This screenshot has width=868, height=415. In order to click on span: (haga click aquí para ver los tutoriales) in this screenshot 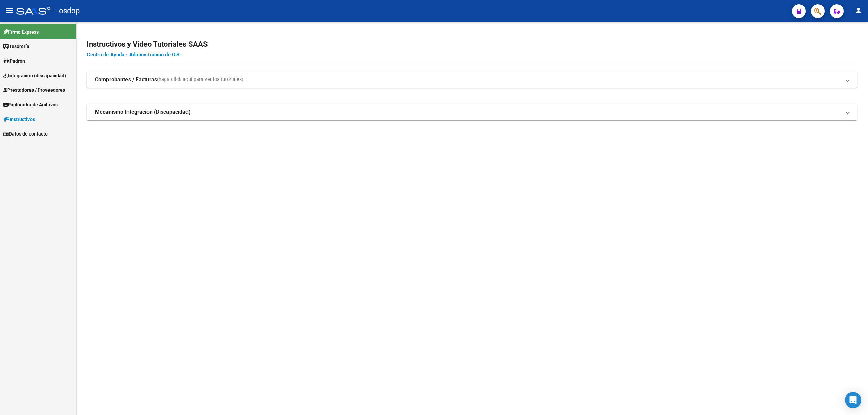, I will do `click(200, 79)`.